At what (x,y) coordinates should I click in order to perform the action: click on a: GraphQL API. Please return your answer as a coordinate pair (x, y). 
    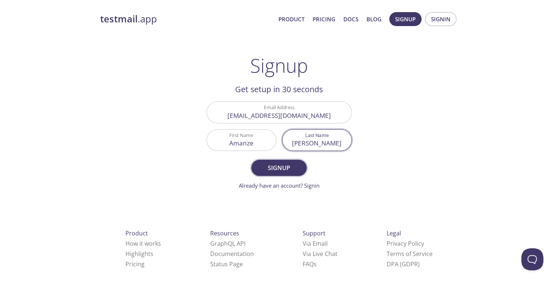
    Looking at the image, I should click on (228, 243).